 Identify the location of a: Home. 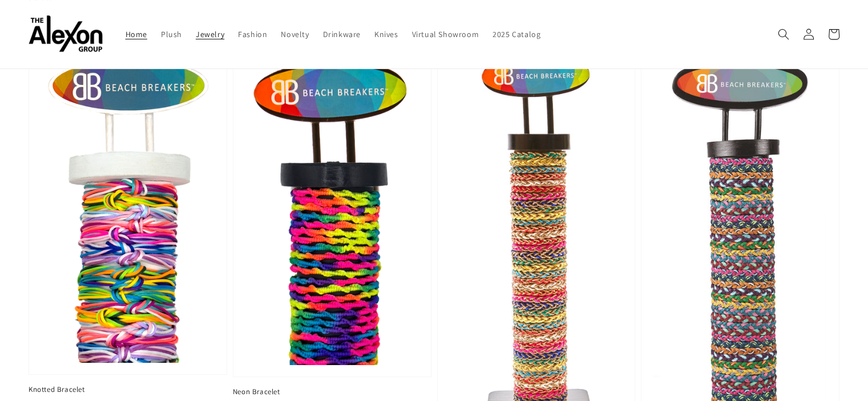
(136, 35).